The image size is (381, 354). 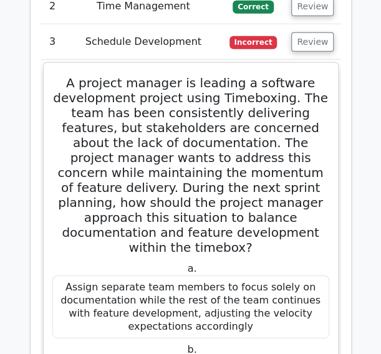 What do you see at coordinates (191, 165) in the screenshot?
I see `h5: A project manager is leading a software development project using Timeboxing. The team has been c...` at bounding box center [191, 165].